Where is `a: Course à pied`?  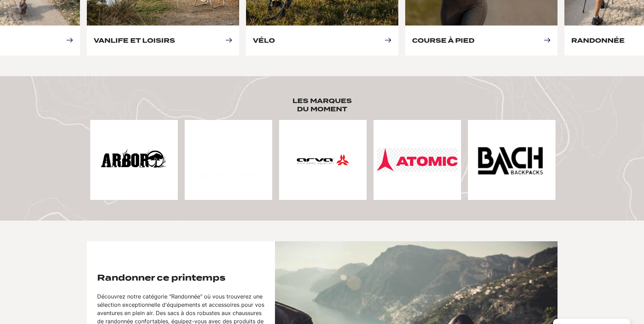 a: Course à pied is located at coordinates (443, 40).